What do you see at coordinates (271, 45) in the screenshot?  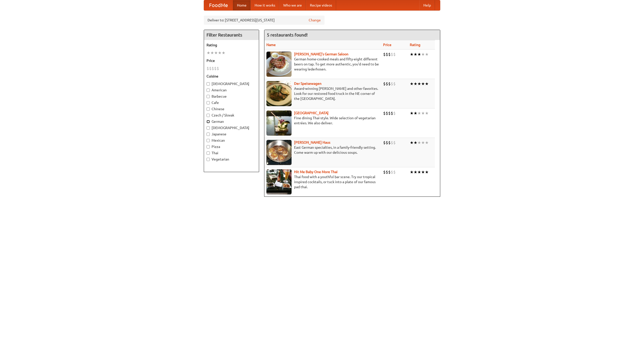 I see `a: Name` at bounding box center [271, 45].